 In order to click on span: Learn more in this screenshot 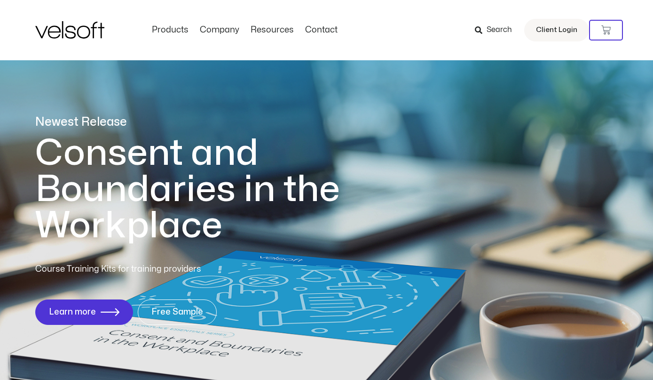, I will do `click(72, 312)`.